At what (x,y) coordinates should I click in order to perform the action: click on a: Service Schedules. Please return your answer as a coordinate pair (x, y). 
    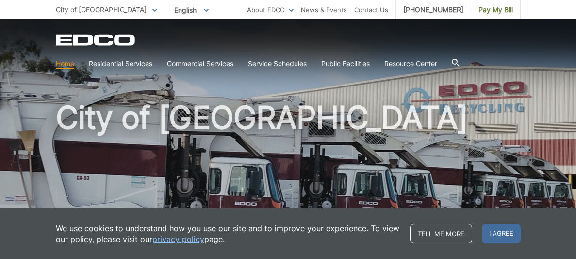
    Looking at the image, I should click on (277, 64).